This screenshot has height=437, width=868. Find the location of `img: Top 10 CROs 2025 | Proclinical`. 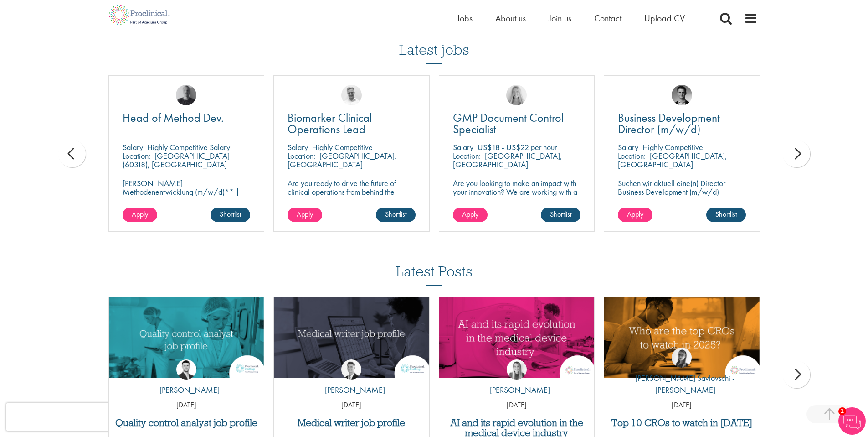

img: Top 10 CROs 2025 | Proclinical is located at coordinates (682, 338).